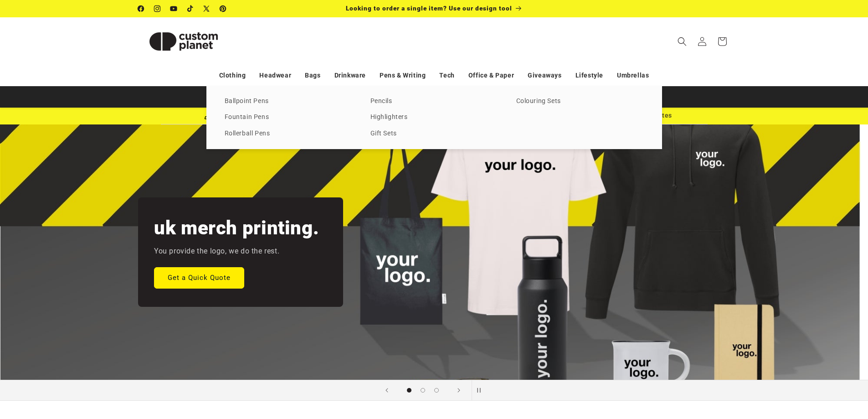 Image resolution: width=868 pixels, height=419 pixels. I want to click on a: Drinkware, so click(350, 75).